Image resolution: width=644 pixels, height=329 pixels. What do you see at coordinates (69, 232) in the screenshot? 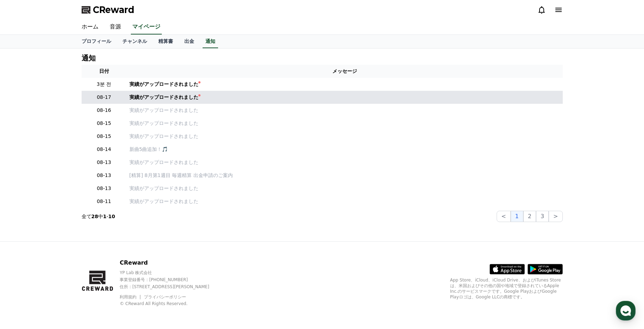
I see `a: Messages` at bounding box center [69, 232].